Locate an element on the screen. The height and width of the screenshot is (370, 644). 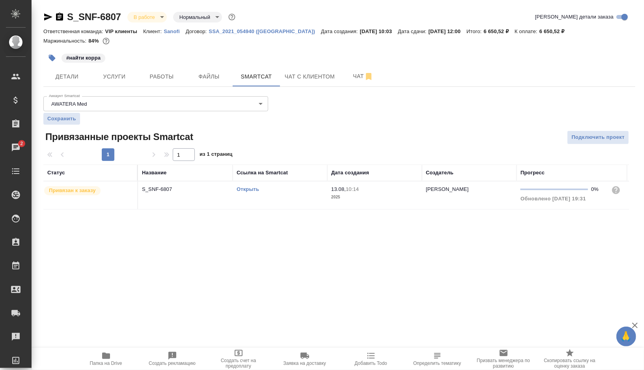
span: из 1 страниц is located at coordinates (216, 155).